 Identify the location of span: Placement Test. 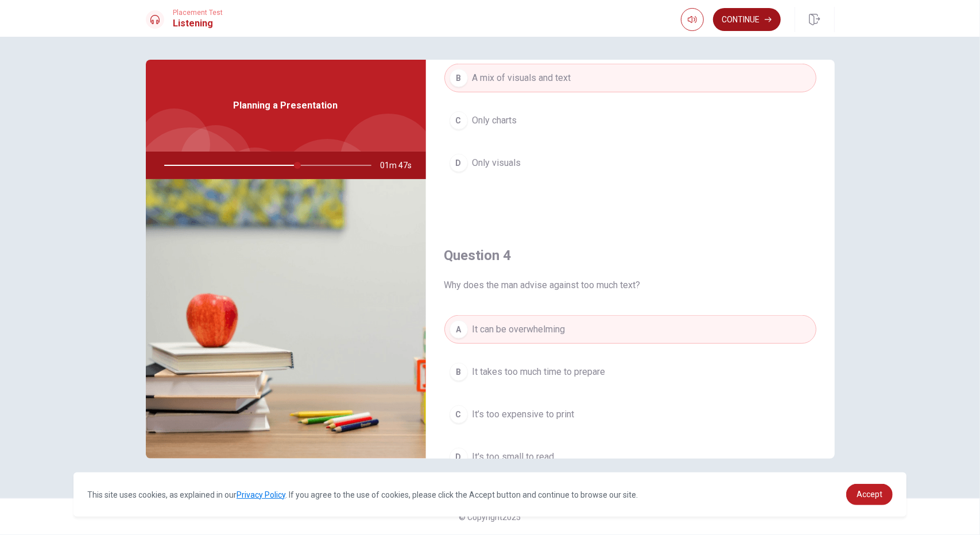
(198, 13).